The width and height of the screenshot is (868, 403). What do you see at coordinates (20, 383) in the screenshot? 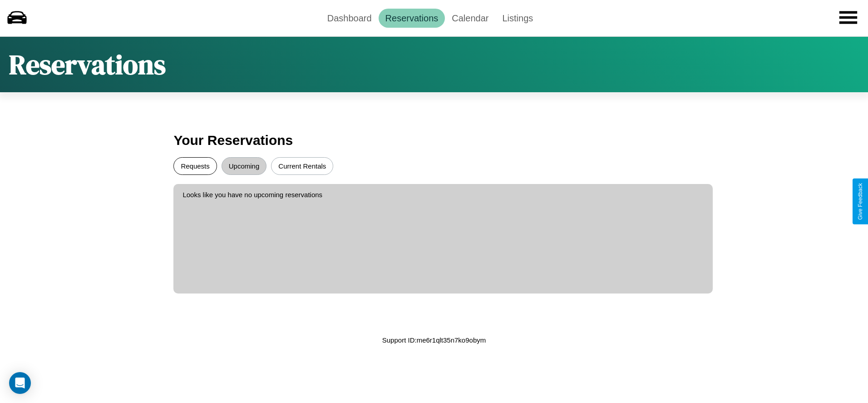
I see `div: Open Intercom Messenger` at bounding box center [20, 383].